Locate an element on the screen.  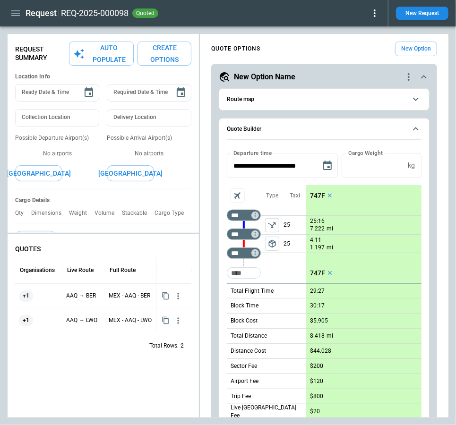
p: Qty is located at coordinates (23, 213).